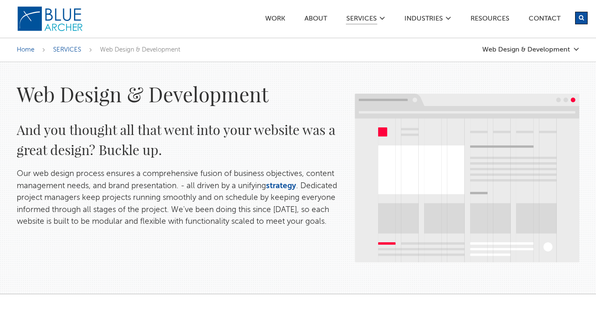 The image size is (596, 316). Describe the element at coordinates (424, 20) in the screenshot. I see `a: Industries` at that location.